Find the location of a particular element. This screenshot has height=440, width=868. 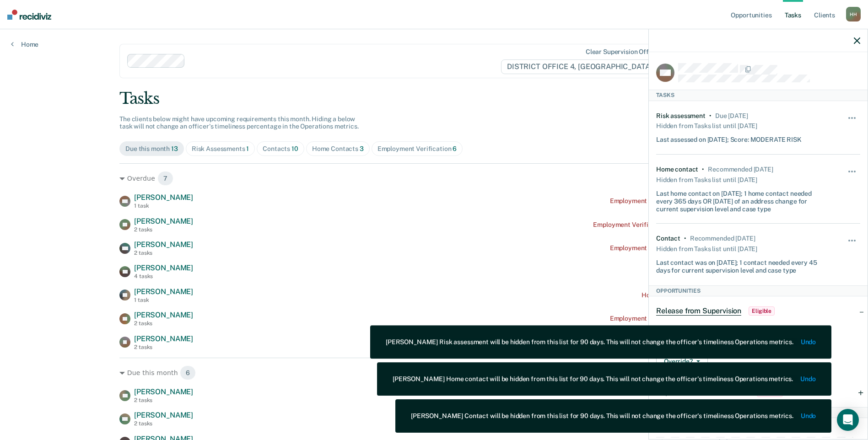

span: 10 is located at coordinates (295, 149).